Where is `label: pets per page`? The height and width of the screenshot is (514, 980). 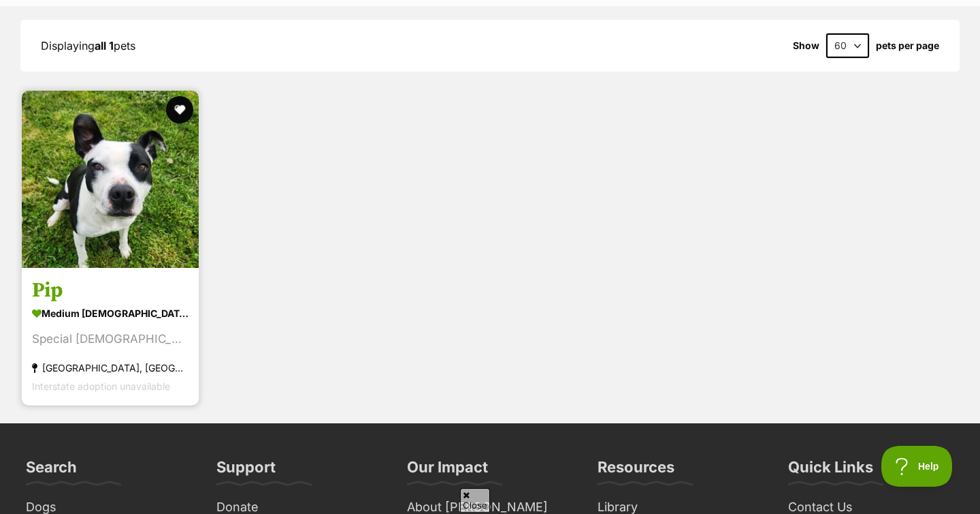 label: pets per page is located at coordinates (907, 45).